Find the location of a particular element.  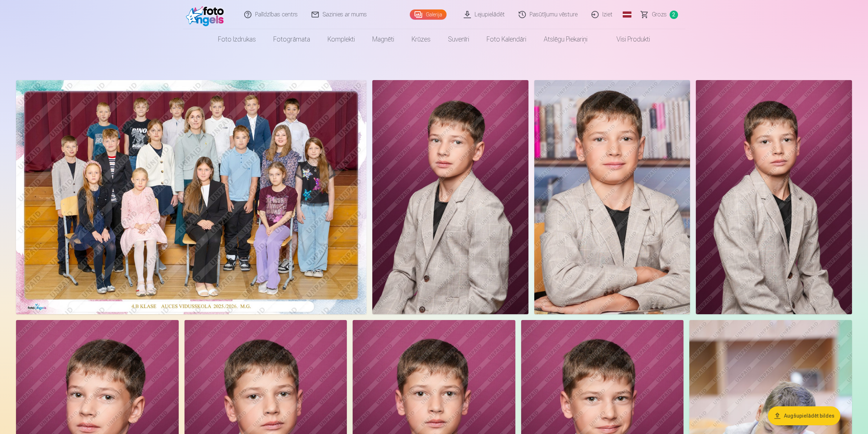

a: Galerija is located at coordinates (428, 15).